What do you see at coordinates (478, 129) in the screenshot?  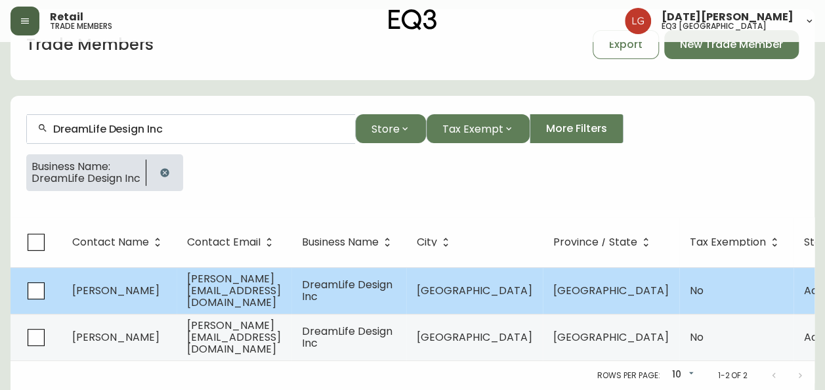 I see `button: Tax Exempt` at bounding box center [478, 129].